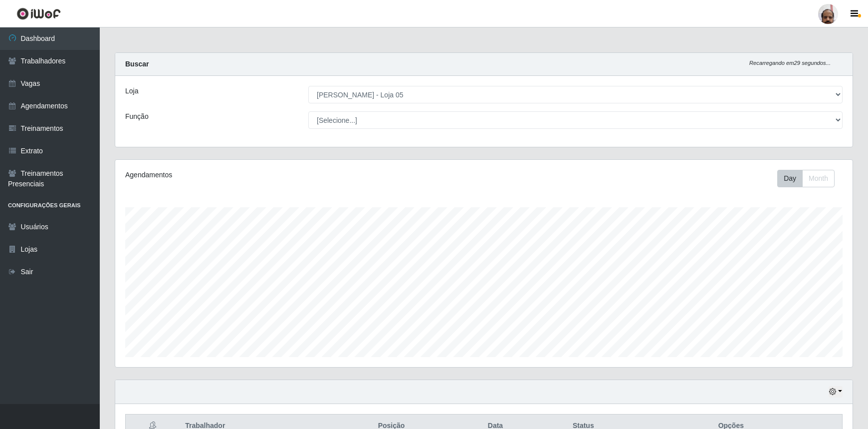  Describe the element at coordinates (137, 64) in the screenshot. I see `strong: Buscar` at that location.